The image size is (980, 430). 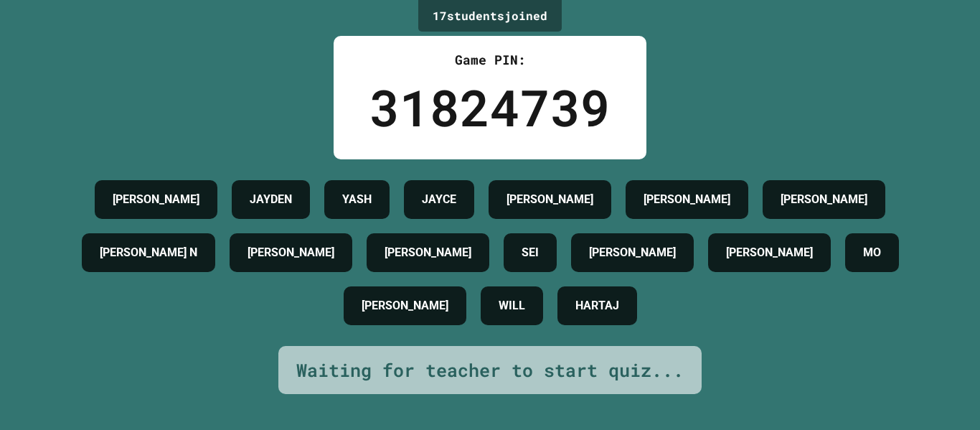 What do you see at coordinates (597, 306) in the screenshot?
I see `h4: HARTAJ` at bounding box center [597, 306].